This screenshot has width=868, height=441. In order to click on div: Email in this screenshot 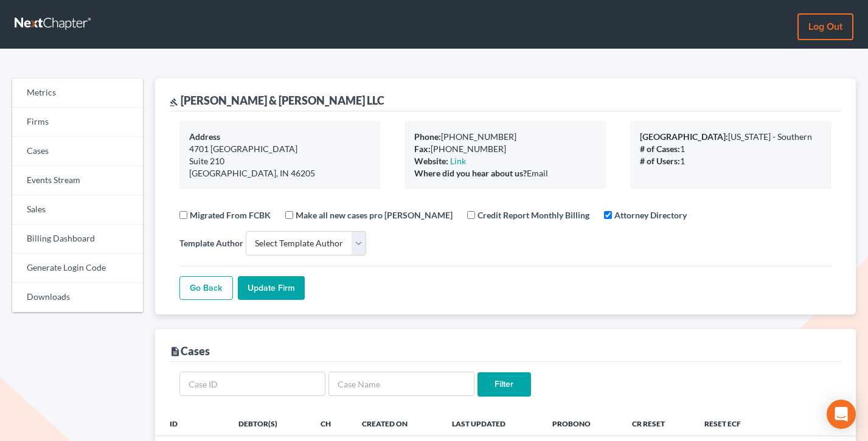, I will do `click(505, 173)`.